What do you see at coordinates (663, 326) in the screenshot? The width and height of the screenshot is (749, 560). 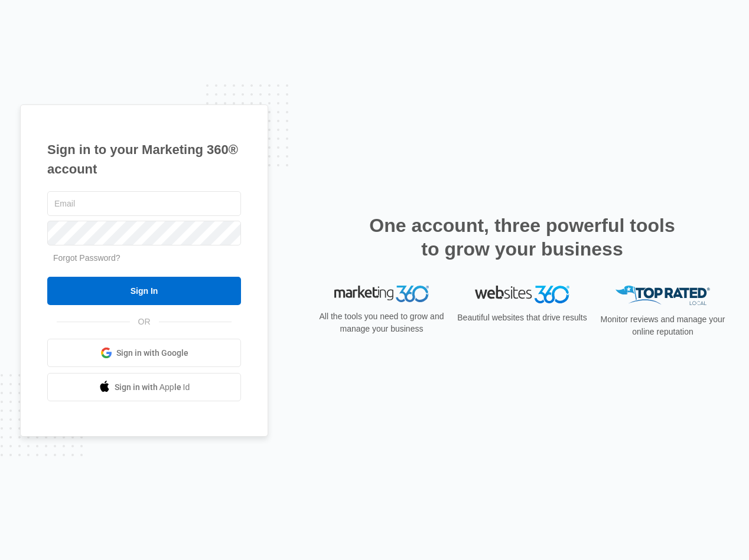 I see `p: Monitor reviews and manage your online reputation` at bounding box center [663, 326].